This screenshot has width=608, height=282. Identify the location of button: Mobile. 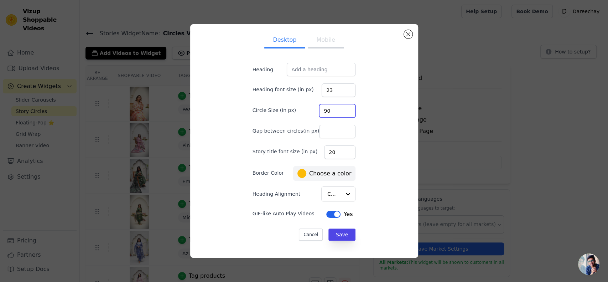
(325, 41).